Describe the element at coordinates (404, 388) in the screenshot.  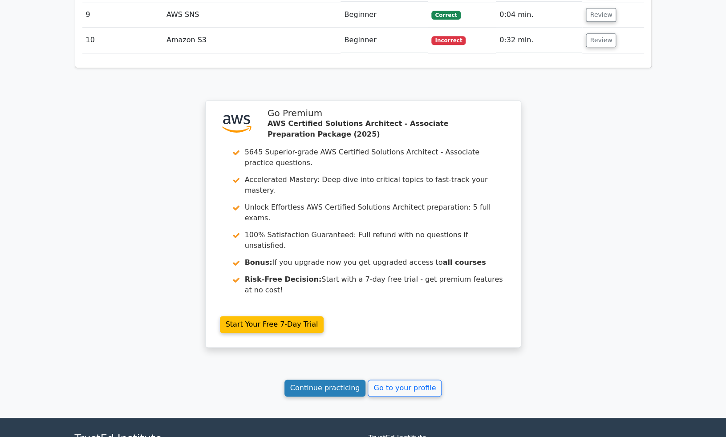
I see `a: Go to your profile` at that location.